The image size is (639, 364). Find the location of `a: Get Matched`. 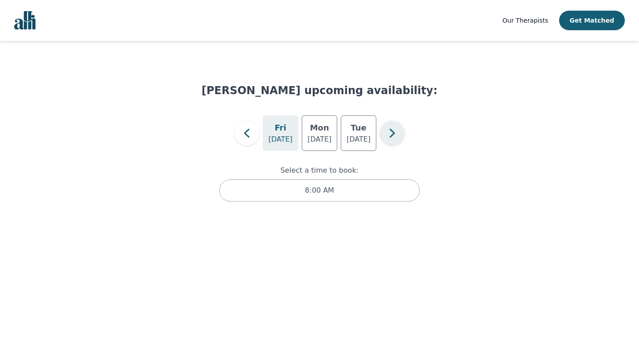

a: Get Matched is located at coordinates (592, 20).